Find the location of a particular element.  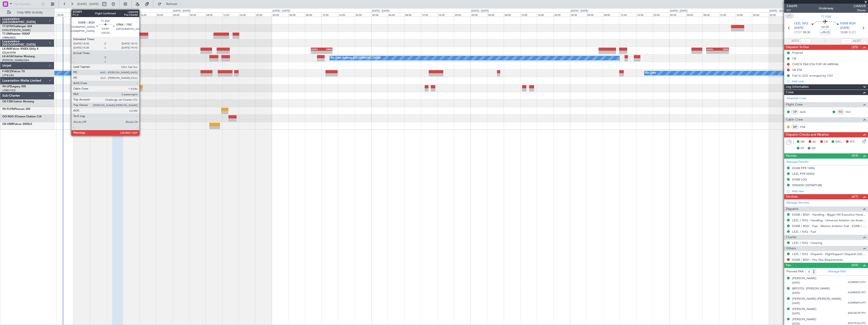

span: 2/3 is located at coordinates (792, 10).